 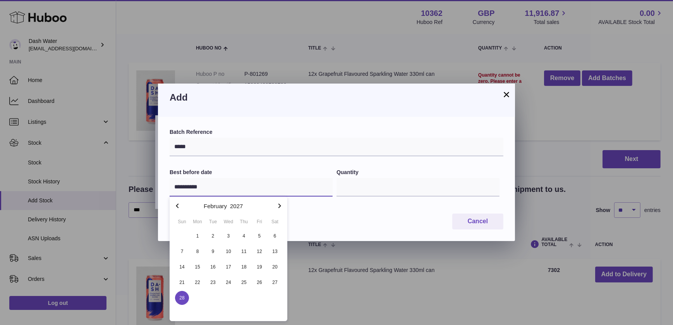 What do you see at coordinates (275, 283) in the screenshot?
I see `span: 27` at bounding box center [275, 283].